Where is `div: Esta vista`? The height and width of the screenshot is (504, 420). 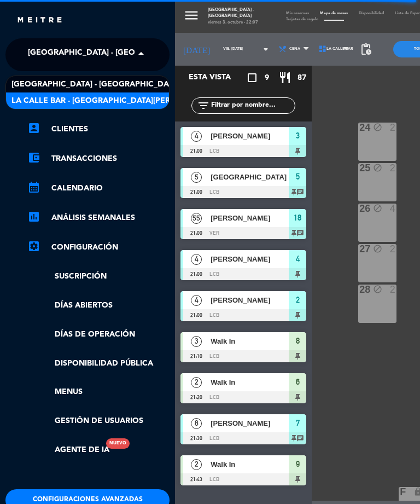 div: Esta vista is located at coordinates (217, 78).